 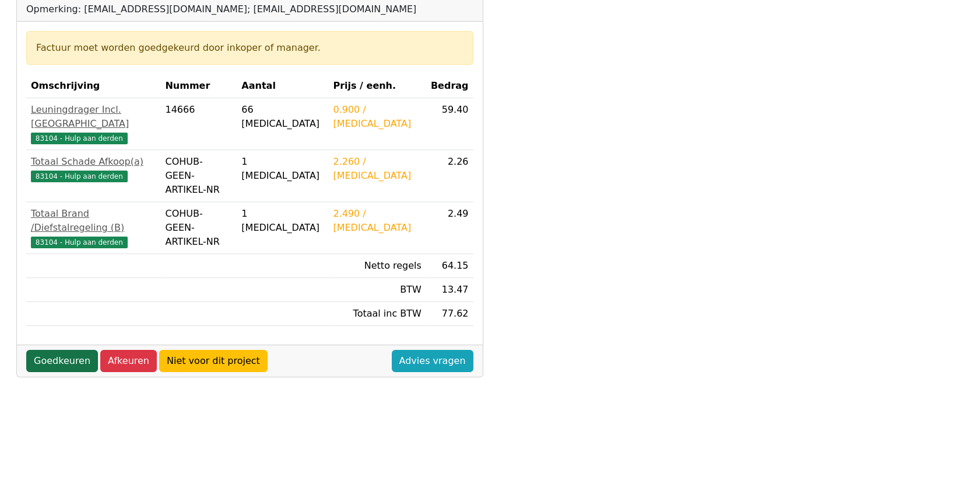 What do you see at coordinates (93, 162) in the screenshot?
I see `div: Totaal Schade Afkoop(a)` at bounding box center [93, 162].